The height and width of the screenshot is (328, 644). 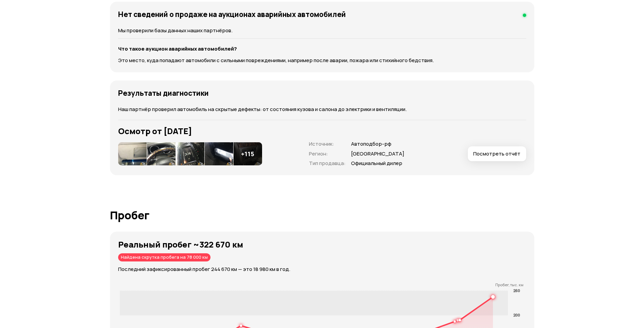 What do you see at coordinates (178, 48) in the screenshot?
I see `strong: Что такое аукцион аварийных автомобилей?` at bounding box center [178, 48].